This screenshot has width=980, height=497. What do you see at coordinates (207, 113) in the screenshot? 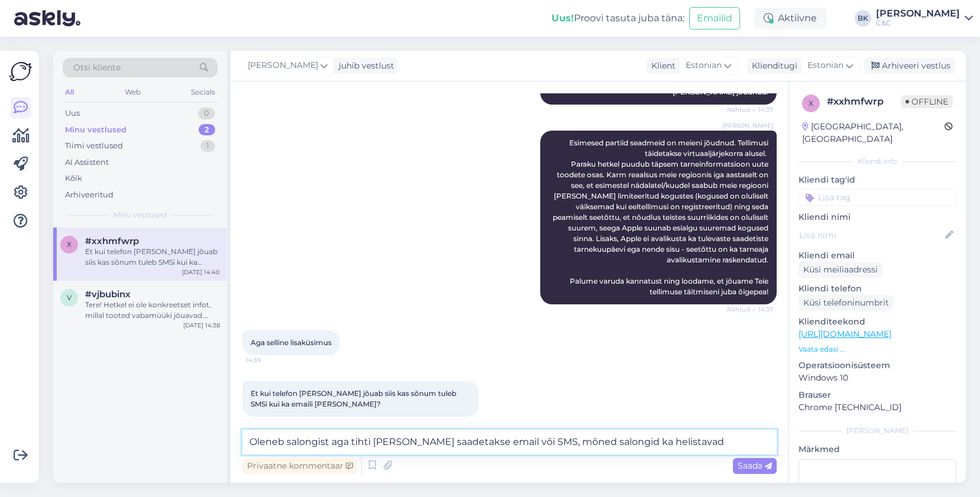
I see `div: 0` at bounding box center [207, 113].